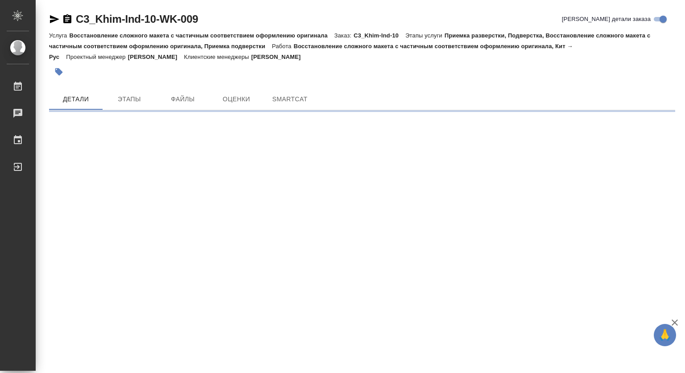  I want to click on p: Заказ:, so click(344, 35).